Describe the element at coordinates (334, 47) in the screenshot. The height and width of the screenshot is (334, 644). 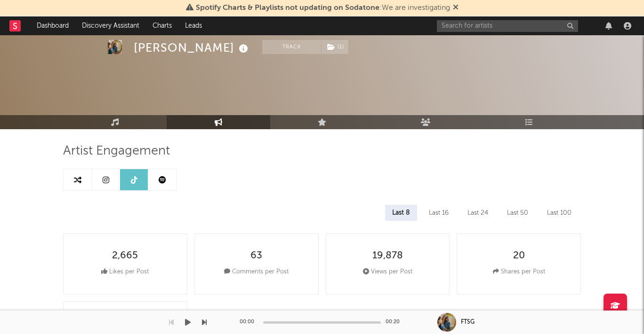
I see `button: (1)` at that location.